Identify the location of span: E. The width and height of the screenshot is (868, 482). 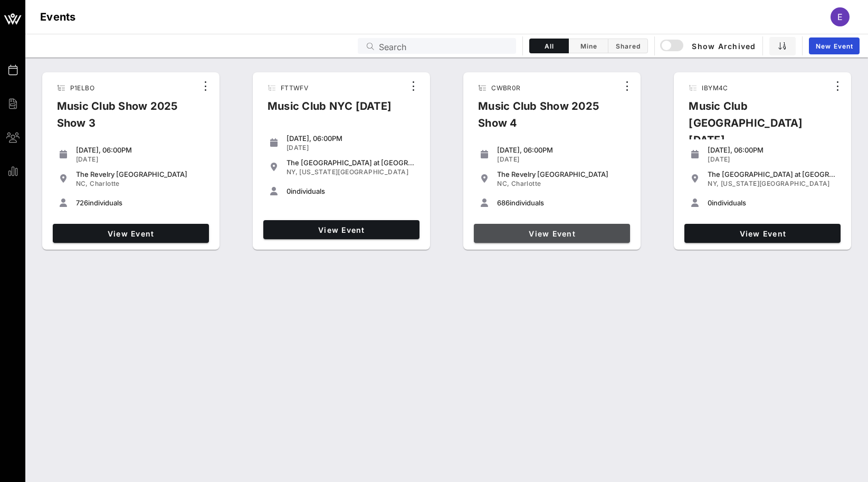
(839, 17).